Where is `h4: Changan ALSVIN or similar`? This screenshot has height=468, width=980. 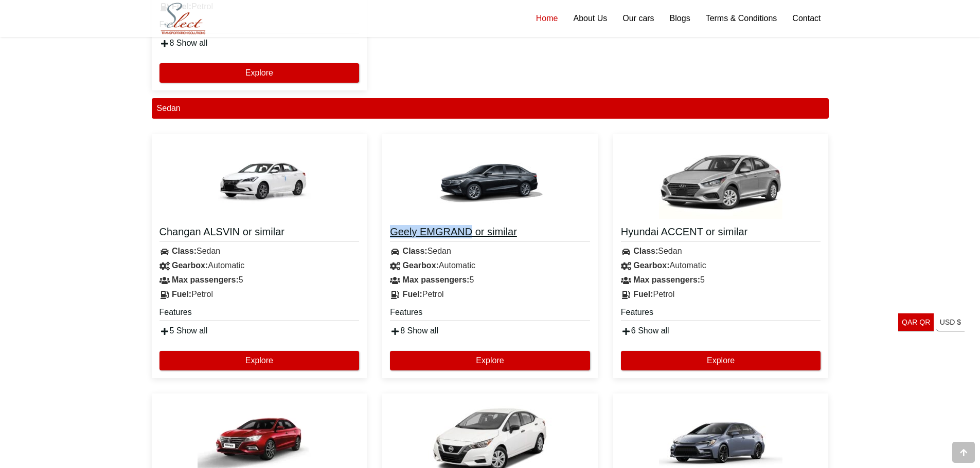
h4: Changan ALSVIN or similar is located at coordinates (259, 233).